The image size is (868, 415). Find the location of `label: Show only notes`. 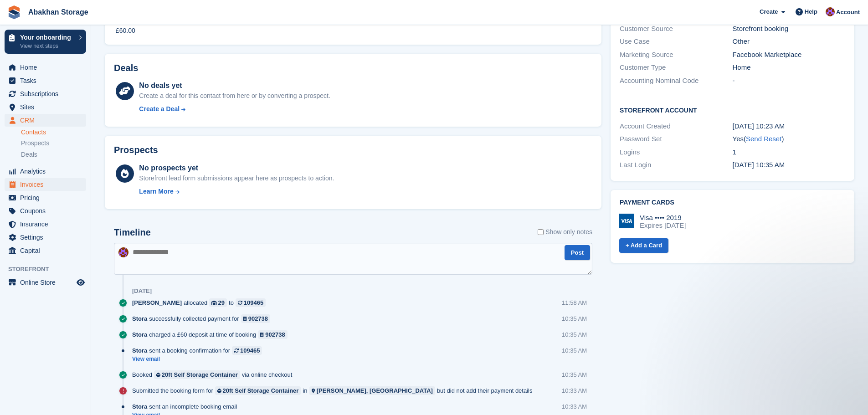

label: Show only notes is located at coordinates (565, 232).